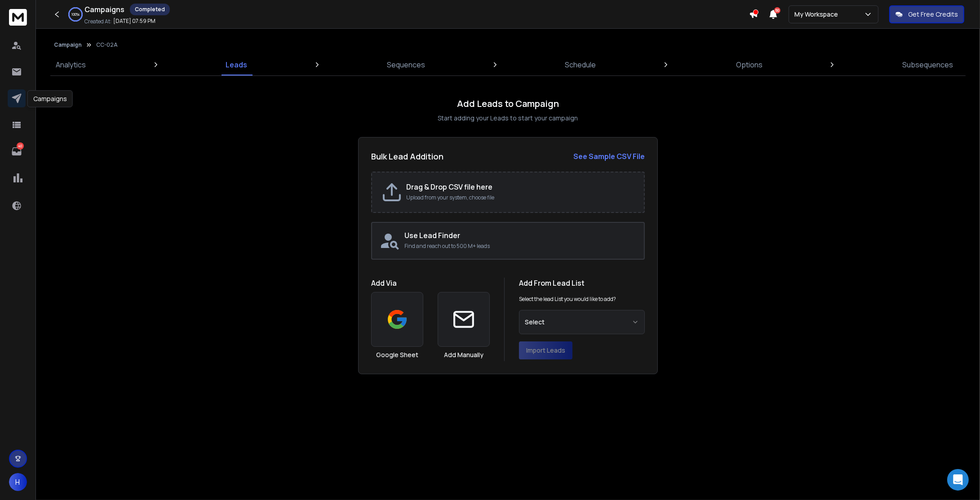 The width and height of the screenshot is (980, 500). I want to click on p: Subsequences, so click(927, 65).